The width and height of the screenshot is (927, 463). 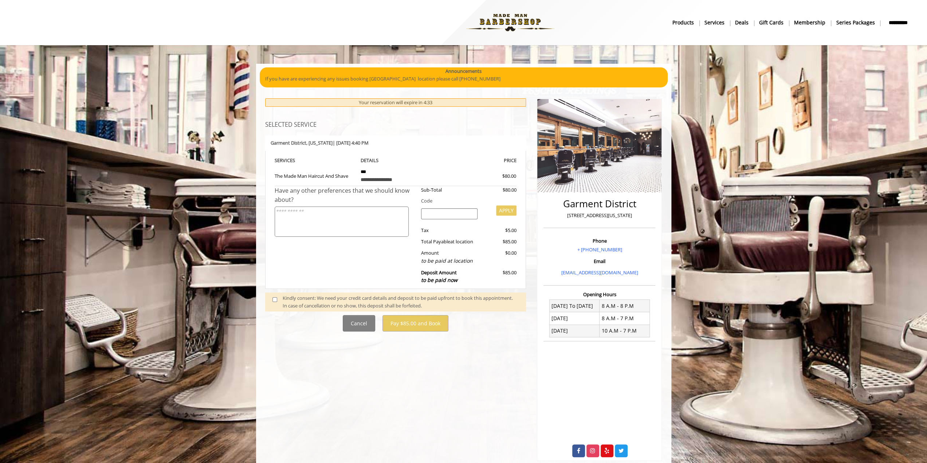 What do you see at coordinates (624, 306) in the screenshot?
I see `td: 8 A.M - 8 P.M` at bounding box center [624, 306].